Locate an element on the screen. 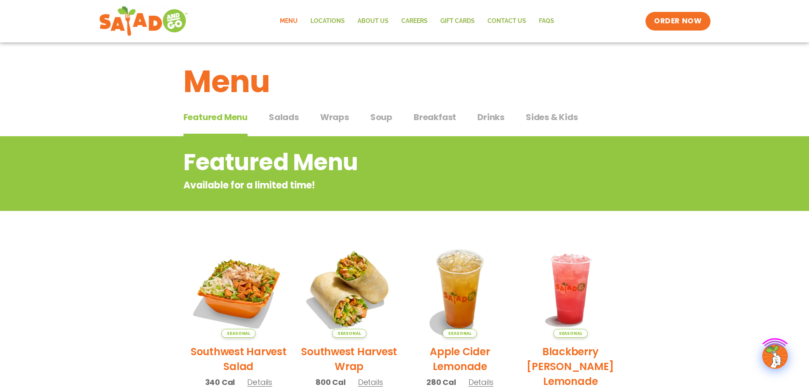 This screenshot has width=809, height=390. span: Wraps is located at coordinates (335, 117).